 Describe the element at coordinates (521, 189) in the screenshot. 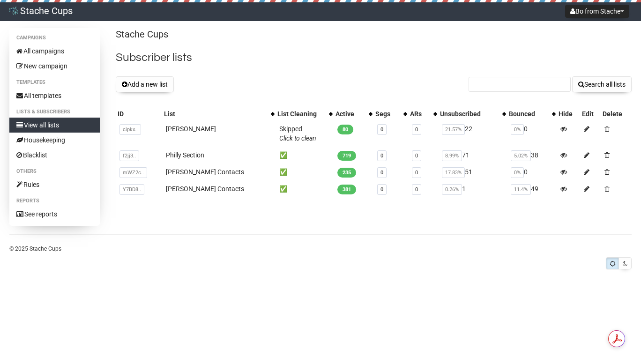

I see `span: 11.4%` at that location.